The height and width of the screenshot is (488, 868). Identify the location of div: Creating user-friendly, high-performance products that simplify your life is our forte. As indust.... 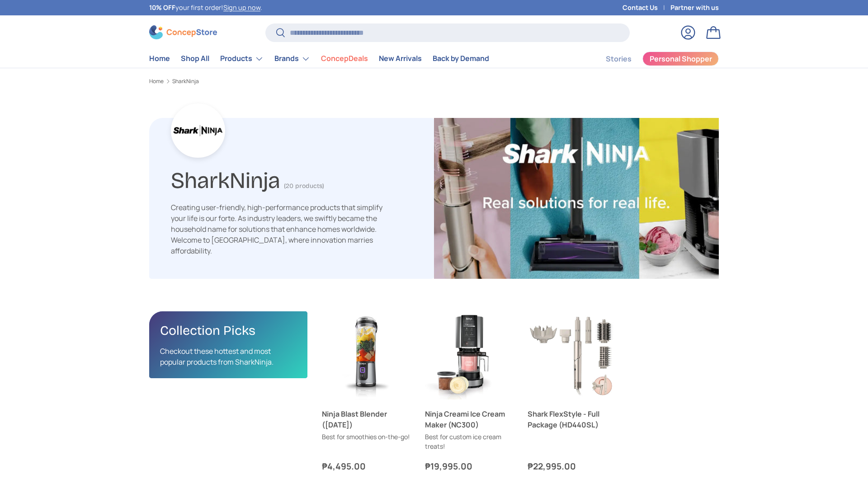
(277, 229).